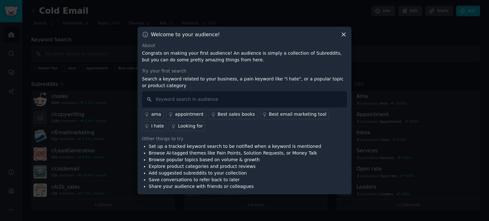 This screenshot has width=489, height=221. What do you see at coordinates (245, 57) in the screenshot?
I see `p: Congrats on making your first audience! An audience is simply a collection of Subreddits, but you...` at bounding box center [245, 57].